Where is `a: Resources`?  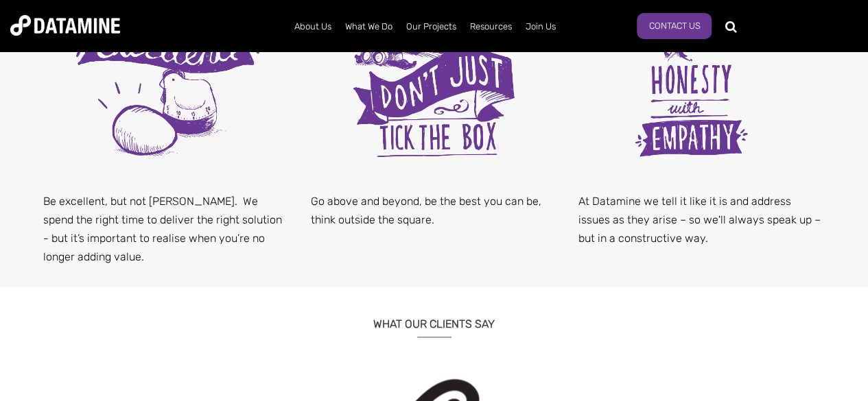
a: Resources is located at coordinates (490, 27).